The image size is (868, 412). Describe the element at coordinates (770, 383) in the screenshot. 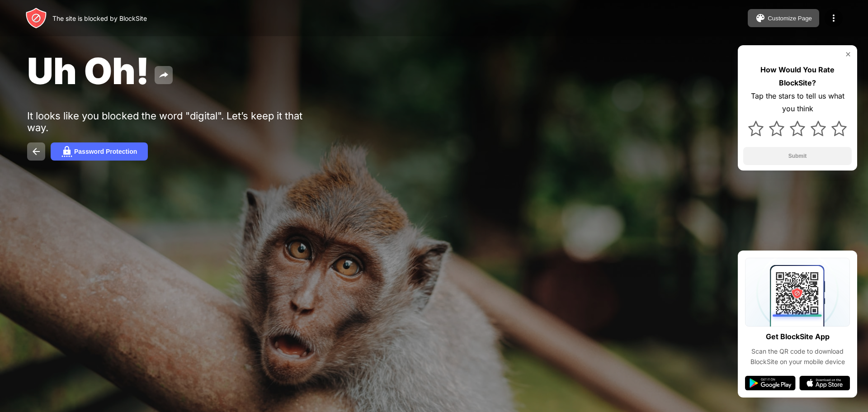

I see `img: google-play.svg` at that location.